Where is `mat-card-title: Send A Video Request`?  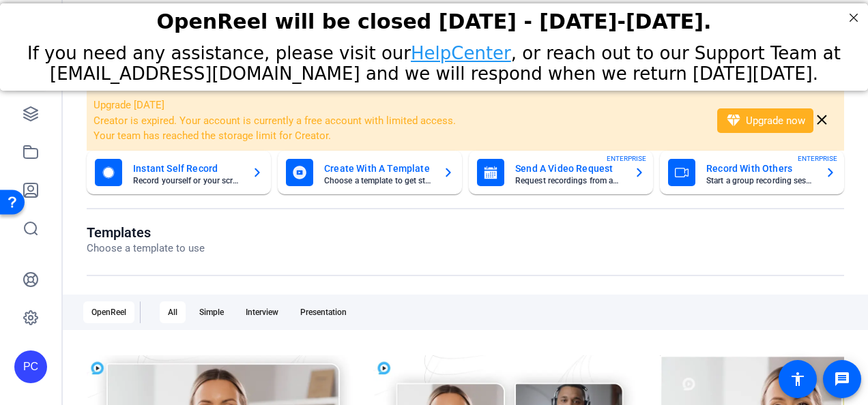
mat-card-title: Send A Video Request is located at coordinates (569, 168).